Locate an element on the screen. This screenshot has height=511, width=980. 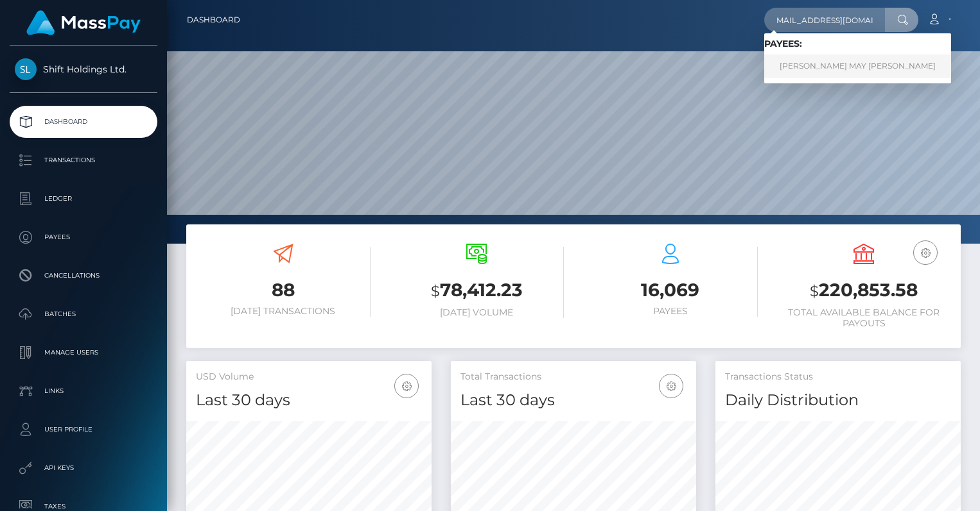
p: Ledger is located at coordinates (84, 199).